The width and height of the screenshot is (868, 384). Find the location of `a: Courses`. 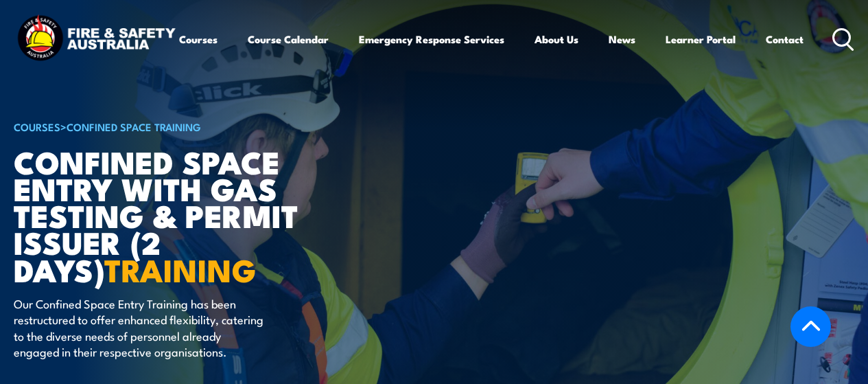

a: Courses is located at coordinates (198, 39).